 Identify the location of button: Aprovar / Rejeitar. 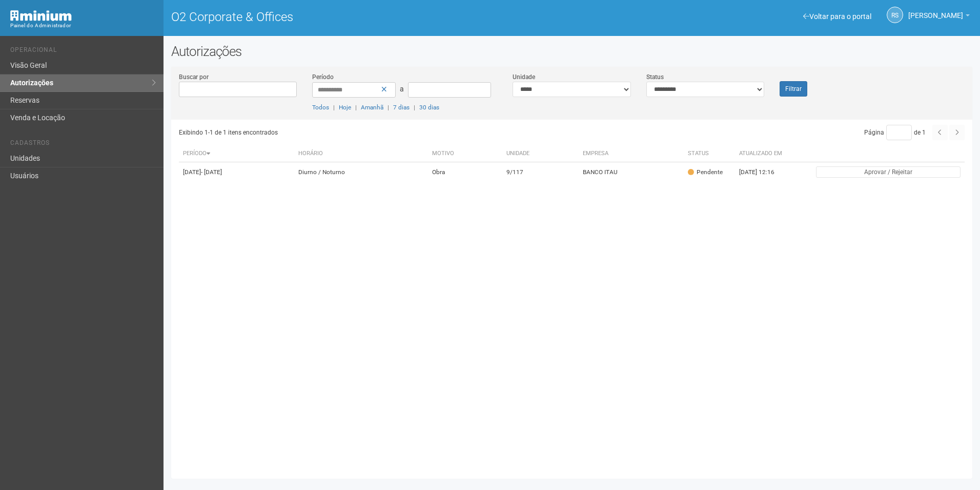
(889, 172).